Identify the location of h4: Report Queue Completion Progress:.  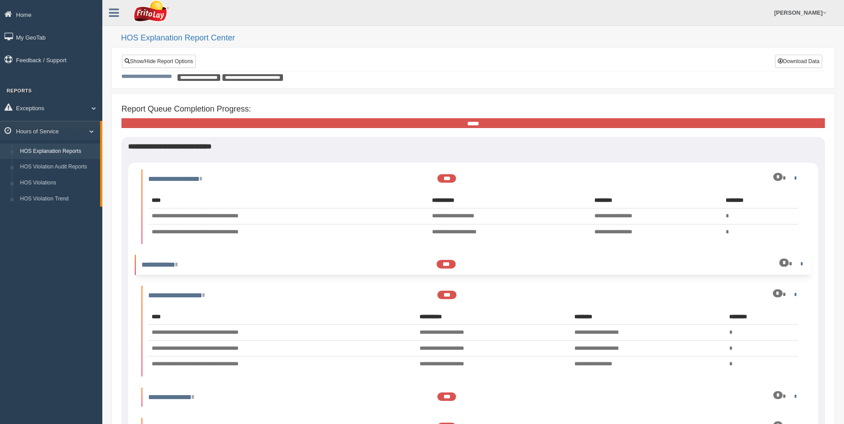
(473, 109).